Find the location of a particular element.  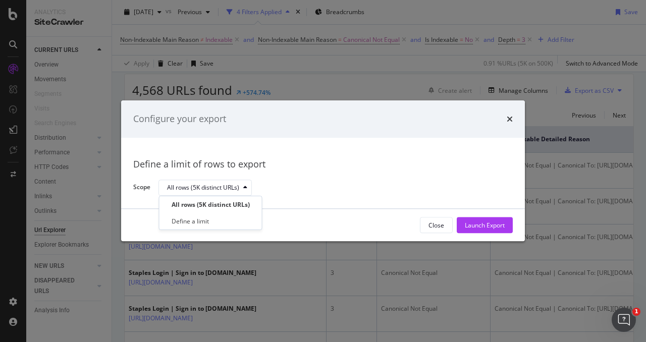

button: Close is located at coordinates (436, 225).